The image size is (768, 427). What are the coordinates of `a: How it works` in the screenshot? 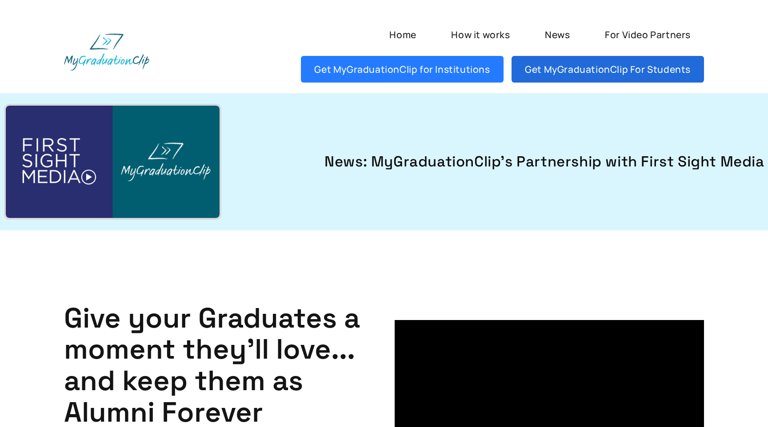 It's located at (480, 35).